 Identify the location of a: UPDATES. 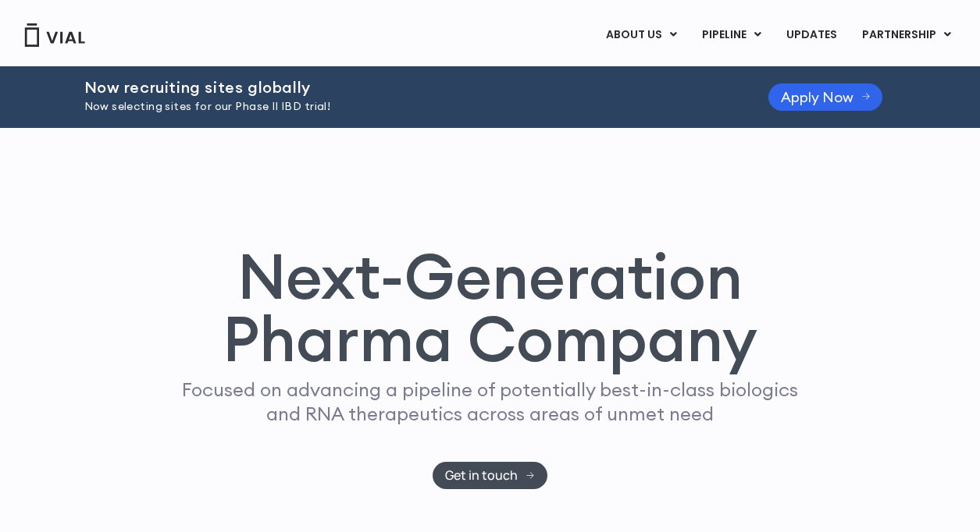
(811, 35).